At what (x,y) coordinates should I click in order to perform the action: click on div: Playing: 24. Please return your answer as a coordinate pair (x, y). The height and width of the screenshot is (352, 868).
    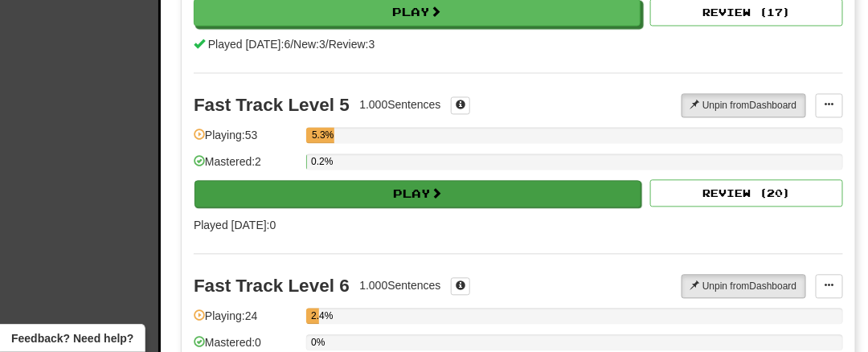
    Looking at the image, I should click on (246, 320).